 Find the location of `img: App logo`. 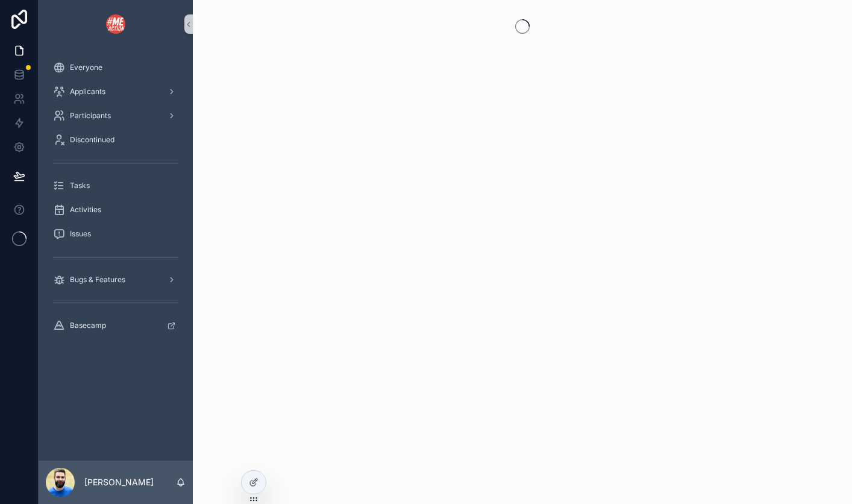

img: App logo is located at coordinates (115, 24).